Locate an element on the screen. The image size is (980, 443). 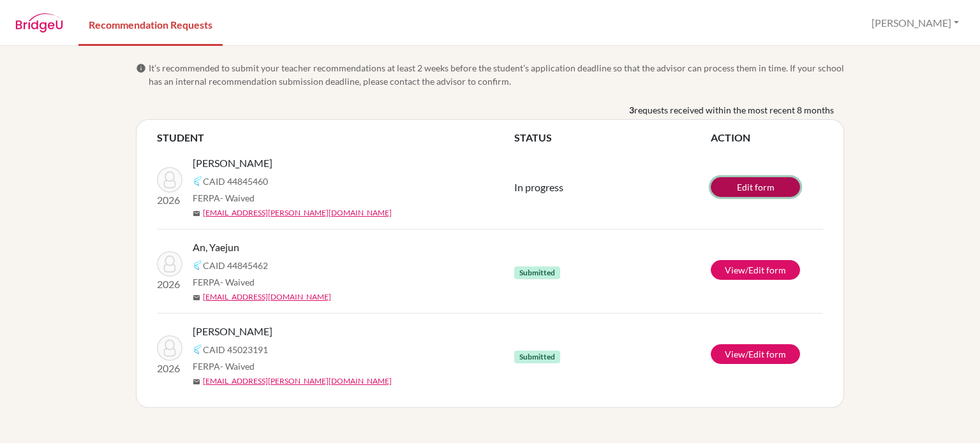
span: CAID 44845460 is located at coordinates (235, 181).